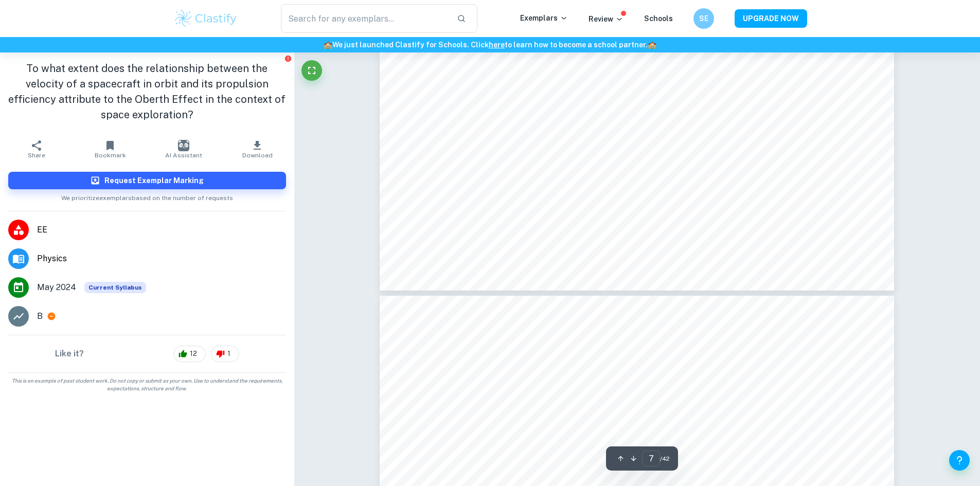  What do you see at coordinates (184, 155) in the screenshot?
I see `span: AI Assistant` at bounding box center [184, 155].